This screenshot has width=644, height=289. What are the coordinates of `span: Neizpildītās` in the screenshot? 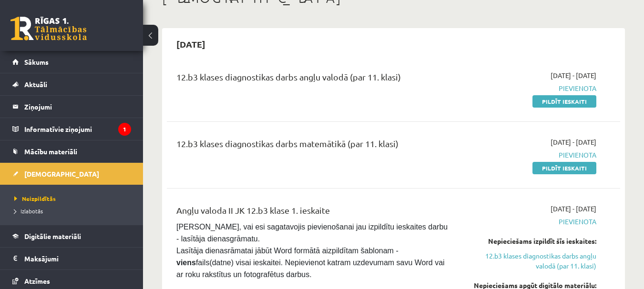 It's located at (35, 199).